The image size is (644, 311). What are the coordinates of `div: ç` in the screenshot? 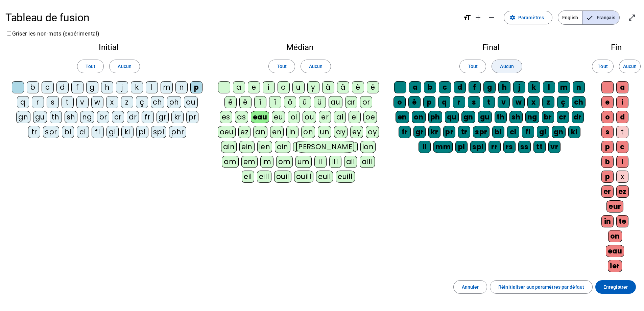 It's located at (142, 102).